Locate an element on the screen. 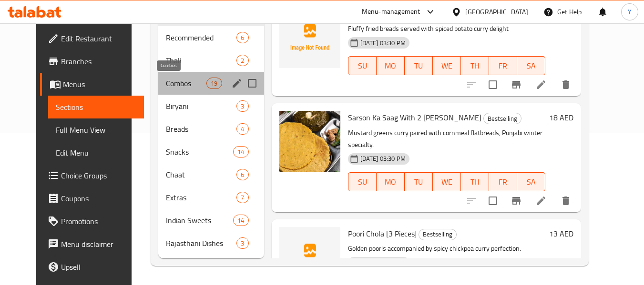 The height and width of the screenshot is (285, 644). div: Recommended6 is located at coordinates (211, 38).